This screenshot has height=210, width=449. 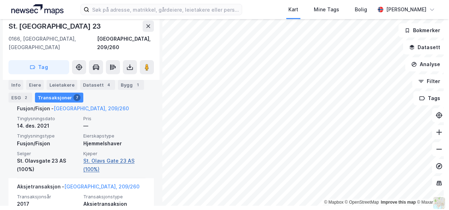 I want to click on div: Transaksjoner, so click(x=59, y=98).